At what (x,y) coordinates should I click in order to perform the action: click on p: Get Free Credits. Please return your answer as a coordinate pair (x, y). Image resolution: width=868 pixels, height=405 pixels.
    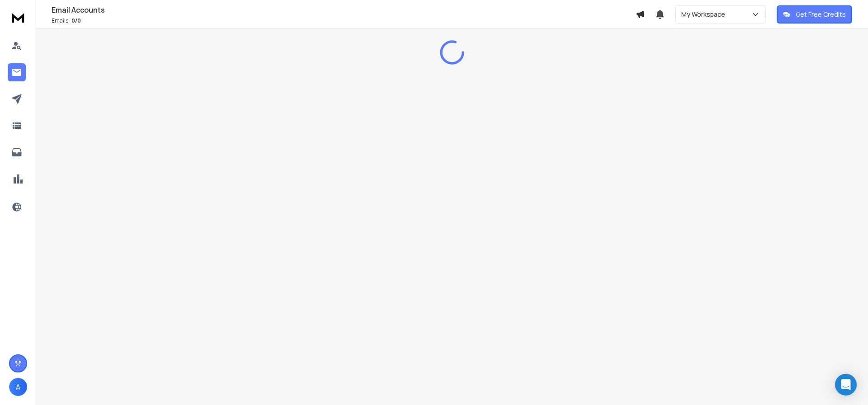
    Looking at the image, I should click on (820, 15).